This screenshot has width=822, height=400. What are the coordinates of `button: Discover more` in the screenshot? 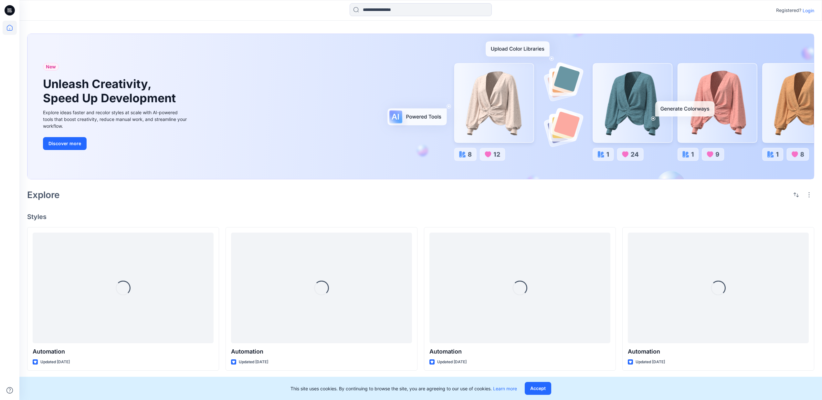 It's located at (65, 144).